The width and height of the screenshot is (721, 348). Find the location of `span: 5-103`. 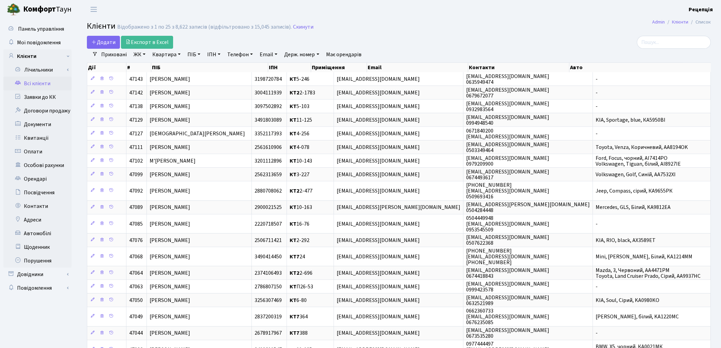

span: 5-103 is located at coordinates (300, 106).